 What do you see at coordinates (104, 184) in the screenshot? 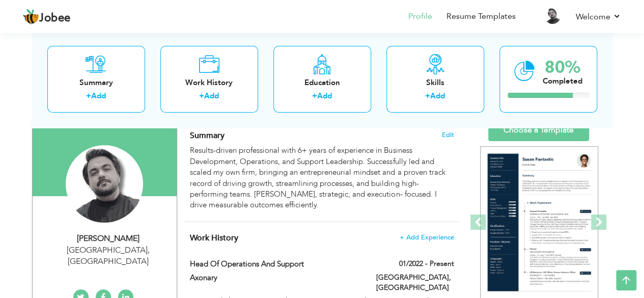
I see `img: Nabeel Ahmed` at bounding box center [104, 184].